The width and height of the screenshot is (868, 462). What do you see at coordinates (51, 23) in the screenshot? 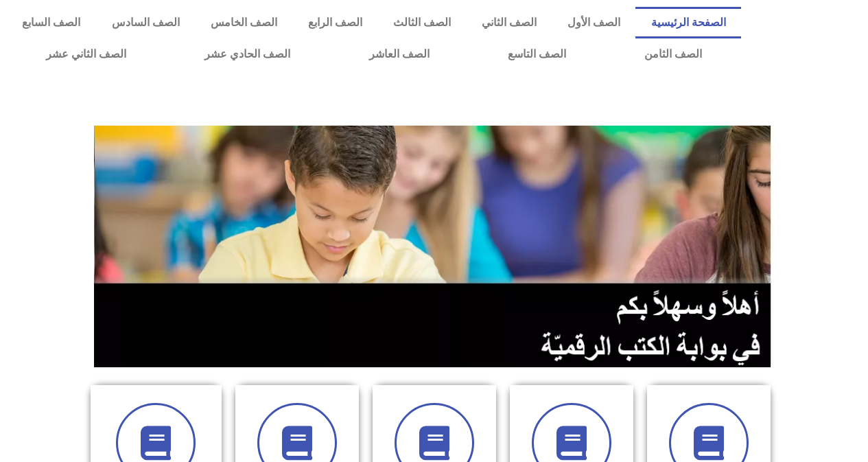
I see `a: الصف السابع` at bounding box center [51, 23].